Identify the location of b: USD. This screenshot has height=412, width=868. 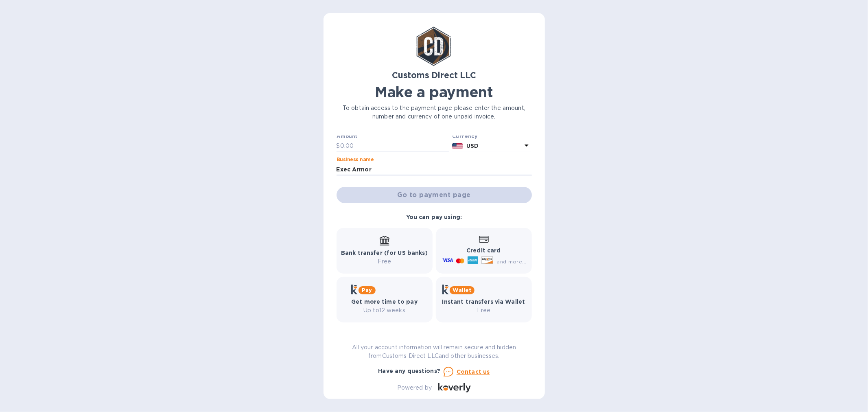
(472, 146).